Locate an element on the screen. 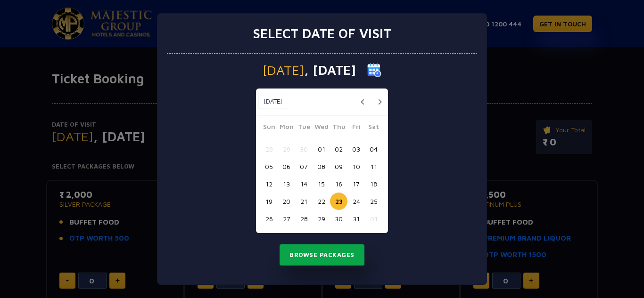 The height and width of the screenshot is (298, 644). button: 04 is located at coordinates (374, 149).